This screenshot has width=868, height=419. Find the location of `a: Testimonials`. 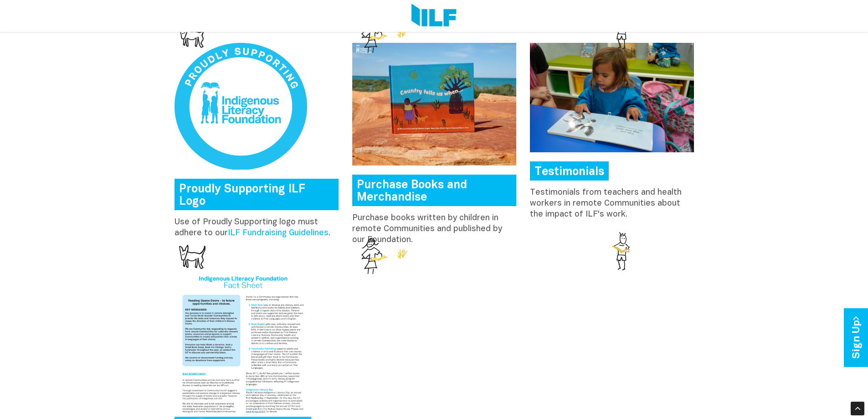

a: Testimonials is located at coordinates (569, 171).